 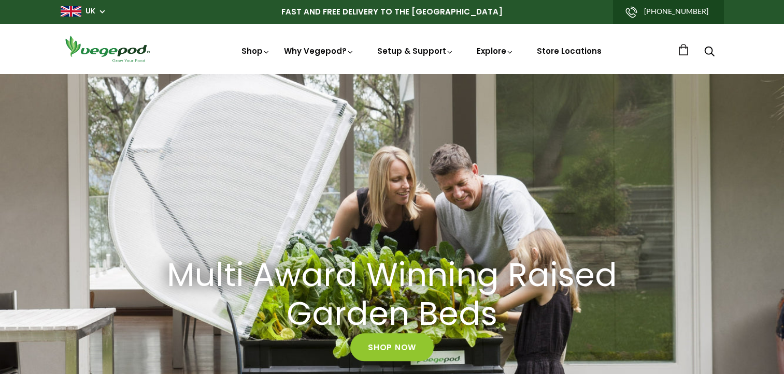 I want to click on a: Store Locations, so click(x=569, y=51).